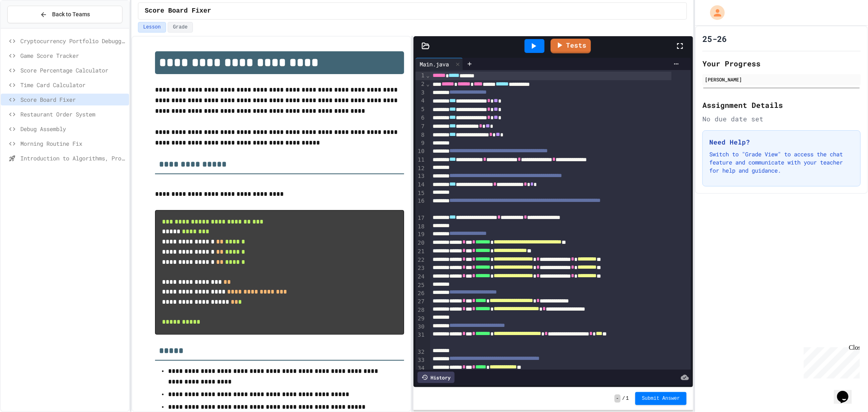 This screenshot has height=412, width=868. Describe the element at coordinates (151, 27) in the screenshot. I see `button: Lesson` at that location.